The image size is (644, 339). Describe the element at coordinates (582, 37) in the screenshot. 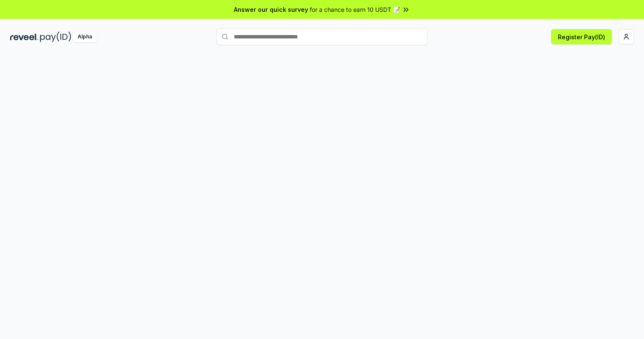

I see `button: Register Pay(ID)` at that location.